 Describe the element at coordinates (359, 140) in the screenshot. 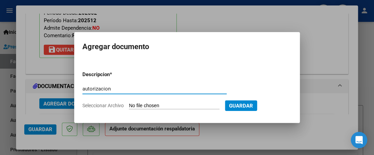

I see `div: Open Intercom Messenger` at that location.